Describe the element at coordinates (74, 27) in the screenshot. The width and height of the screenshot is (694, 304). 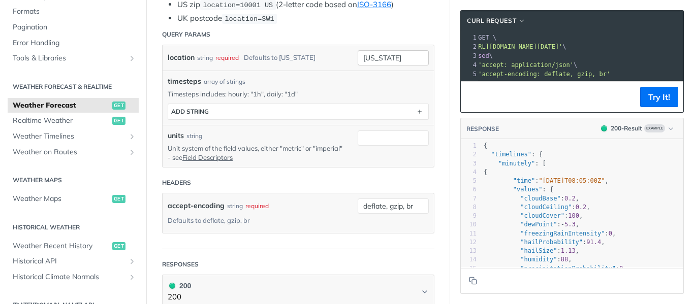
I see `span: Pagination` at that location.